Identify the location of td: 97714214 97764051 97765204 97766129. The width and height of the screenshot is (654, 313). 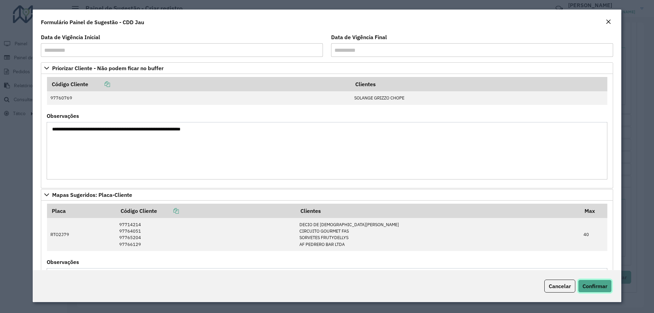
(206, 234).